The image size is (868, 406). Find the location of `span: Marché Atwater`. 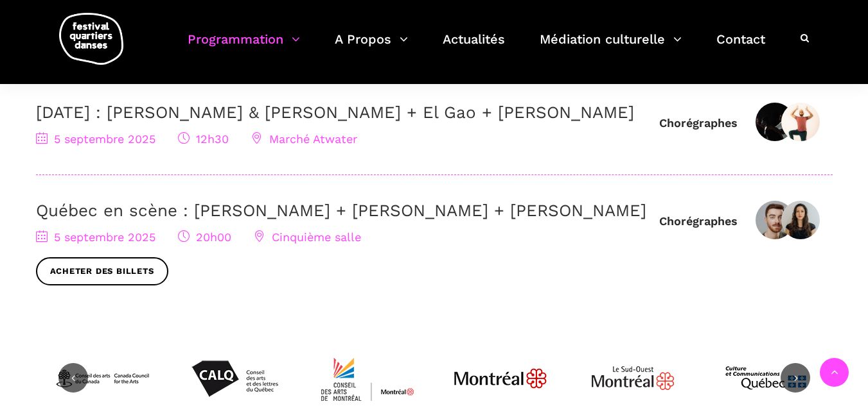

span: Marché Atwater is located at coordinates (304, 138).